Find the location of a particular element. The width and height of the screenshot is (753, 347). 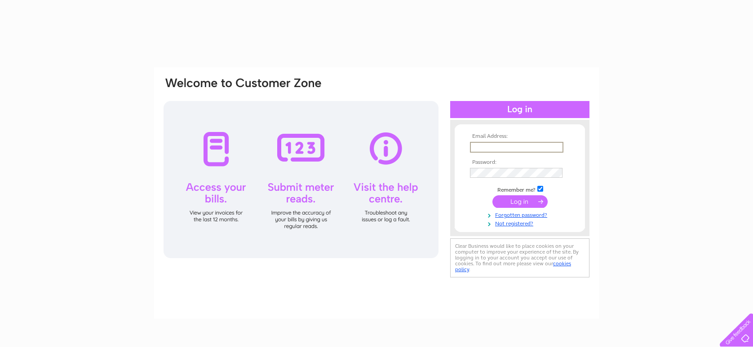

a: Forgotten password? is located at coordinates (521, 214).